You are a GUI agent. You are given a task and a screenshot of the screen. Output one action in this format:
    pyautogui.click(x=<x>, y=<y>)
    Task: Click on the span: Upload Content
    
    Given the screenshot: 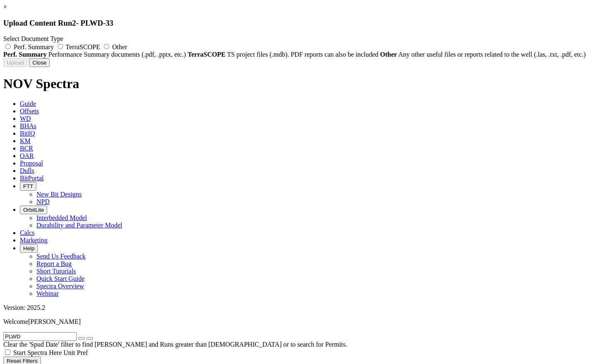 What is the action you would take?
    pyautogui.click(x=30, y=23)
    